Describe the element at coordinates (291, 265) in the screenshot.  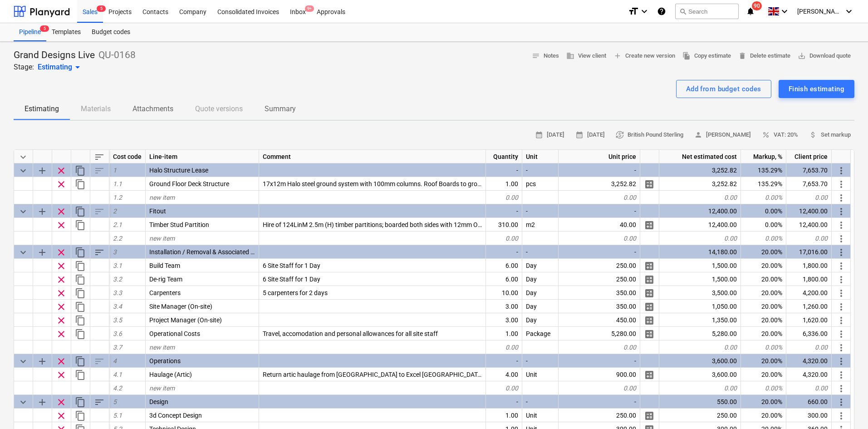
I see `span: 6 Site Staff for 1 Day` at that location.